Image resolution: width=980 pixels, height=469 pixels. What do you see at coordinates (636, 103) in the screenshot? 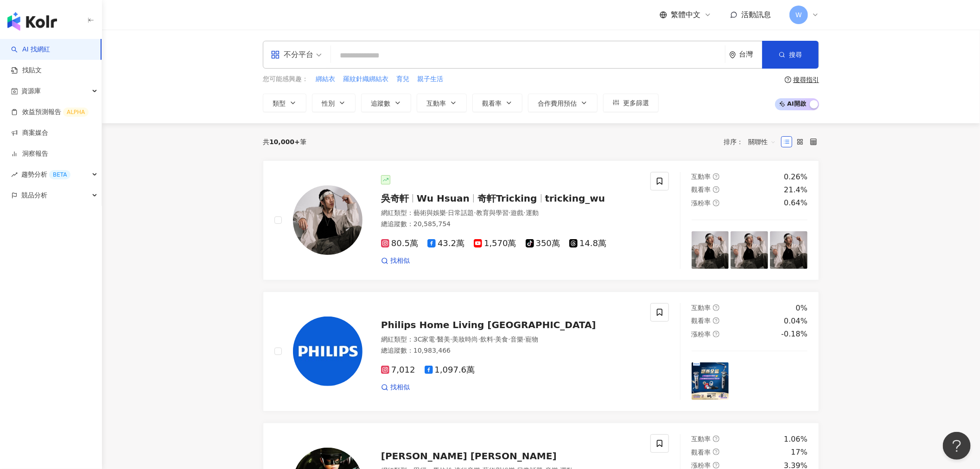
I see `span: 更多篩選` at bounding box center [636, 103].